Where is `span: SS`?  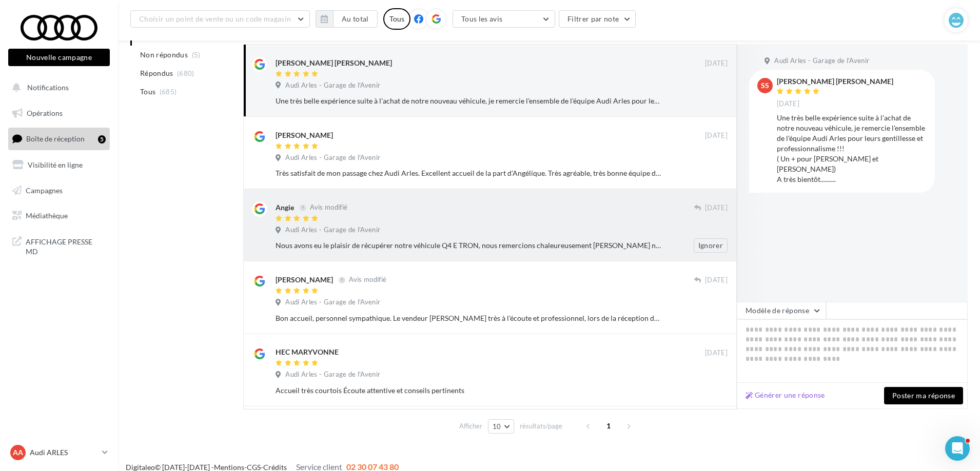 span: SS is located at coordinates (765, 86).